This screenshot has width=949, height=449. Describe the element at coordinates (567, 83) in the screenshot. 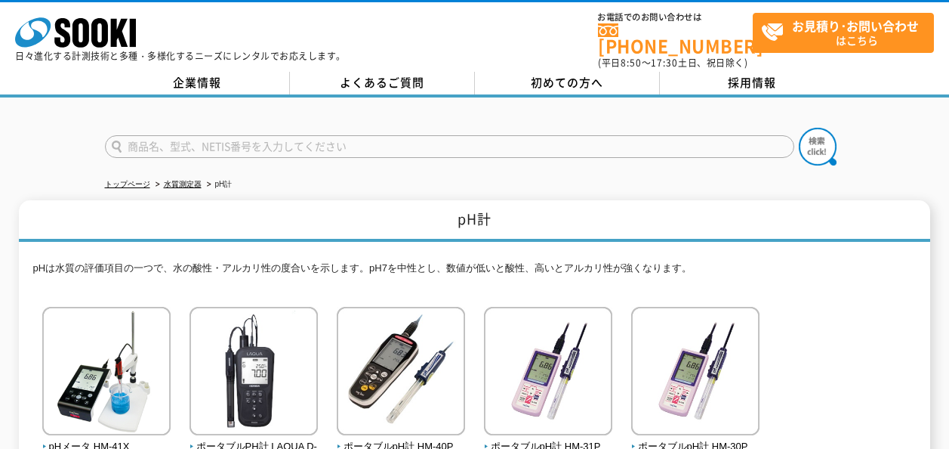

I see `a: 初めての方へ` at that location.